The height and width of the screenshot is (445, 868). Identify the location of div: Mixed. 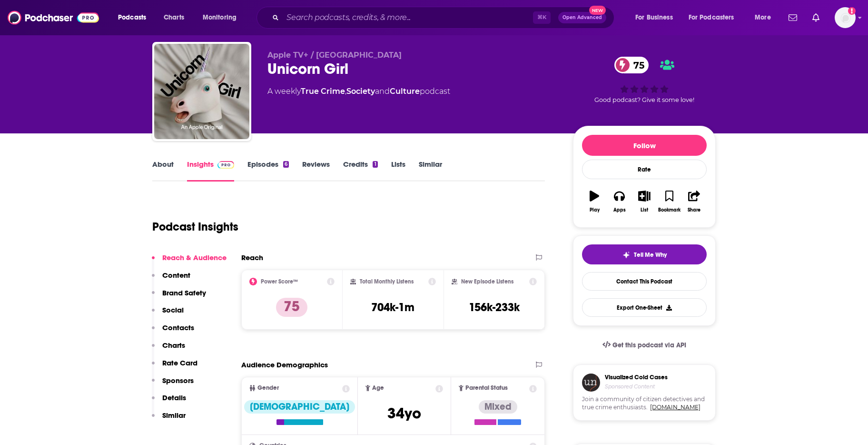
(498, 407).